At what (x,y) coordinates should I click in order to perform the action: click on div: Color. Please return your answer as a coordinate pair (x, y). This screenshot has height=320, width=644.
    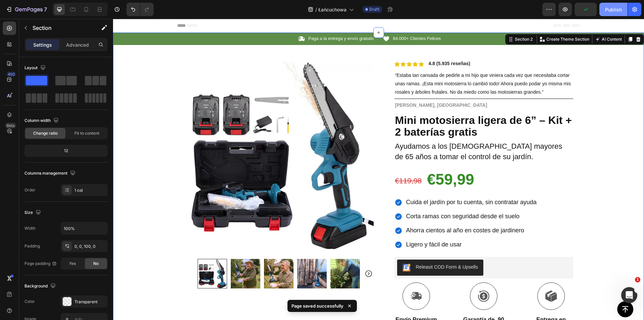
    Looking at the image, I should click on (30, 301).